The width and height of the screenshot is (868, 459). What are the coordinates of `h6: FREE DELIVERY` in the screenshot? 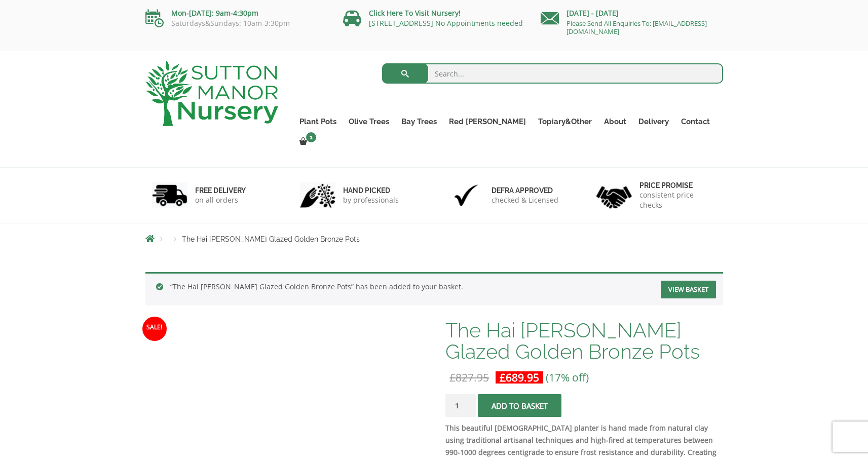 It's located at (220, 190).